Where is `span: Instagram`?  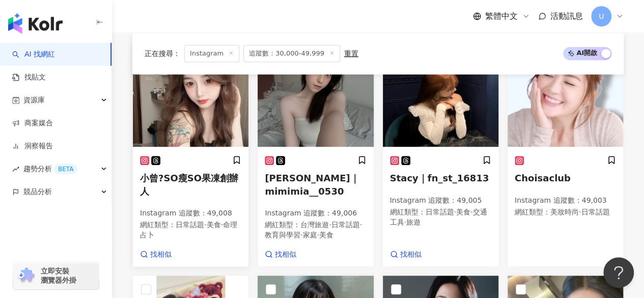 span: Instagram is located at coordinates (212, 53).